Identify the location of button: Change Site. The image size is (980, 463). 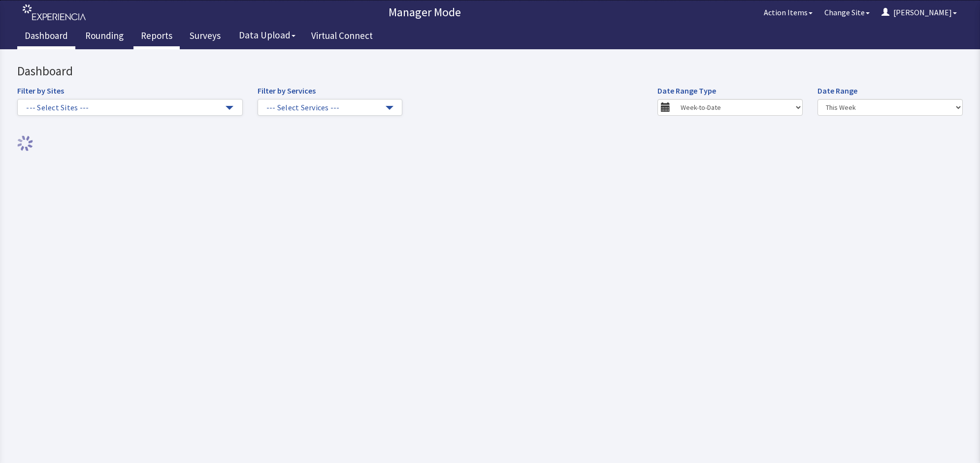
(847, 13).